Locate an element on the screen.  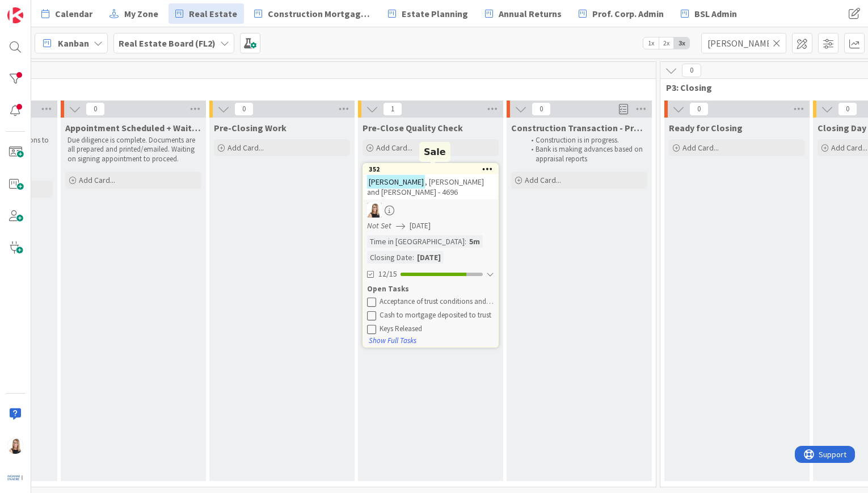
a: My Zone is located at coordinates (134, 14).